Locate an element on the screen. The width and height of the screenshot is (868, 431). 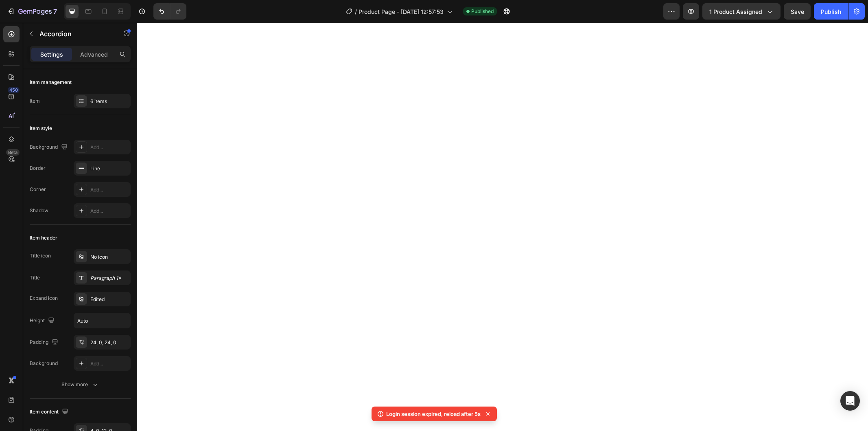
p: Login session expired, reload after 5s is located at coordinates (434, 414).